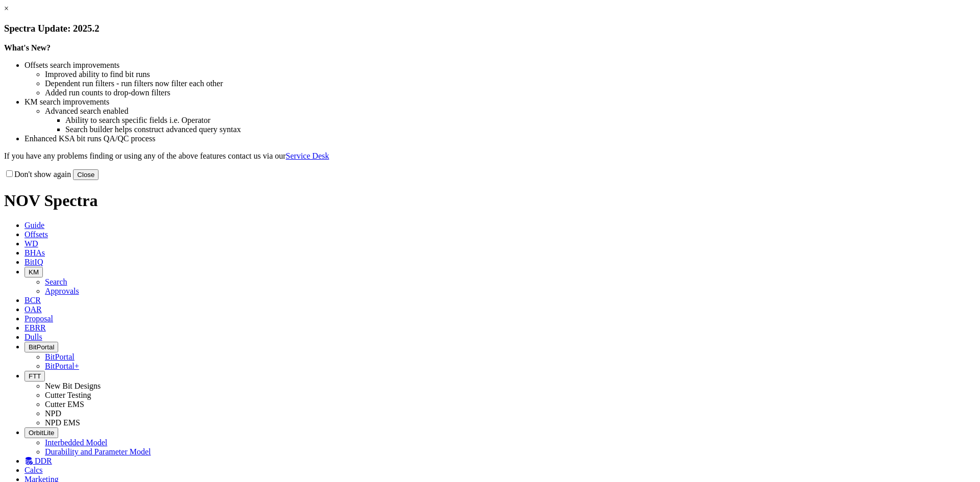 The image size is (980, 482). I want to click on a: Interbedded Model, so click(76, 442).